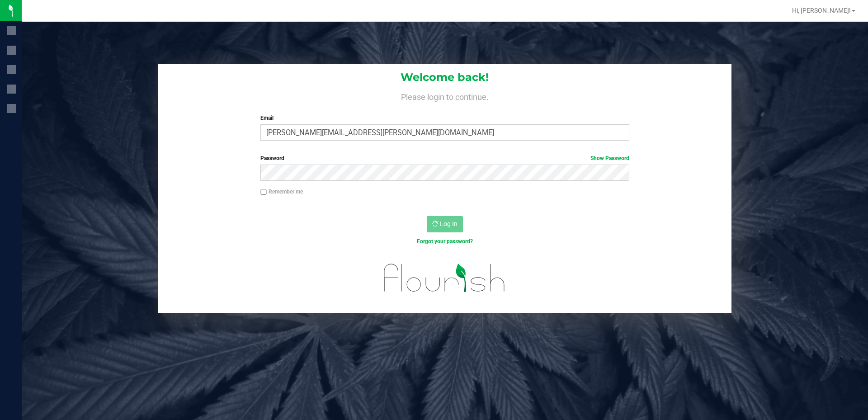  What do you see at coordinates (610, 158) in the screenshot?
I see `a: Show Password` at bounding box center [610, 158].